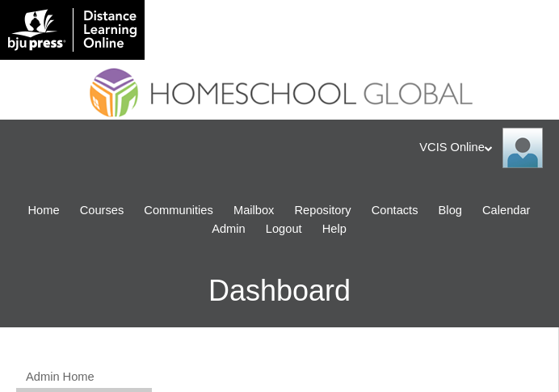 This screenshot has width=559, height=392. What do you see at coordinates (179, 210) in the screenshot?
I see `span: Communities` at bounding box center [179, 210].